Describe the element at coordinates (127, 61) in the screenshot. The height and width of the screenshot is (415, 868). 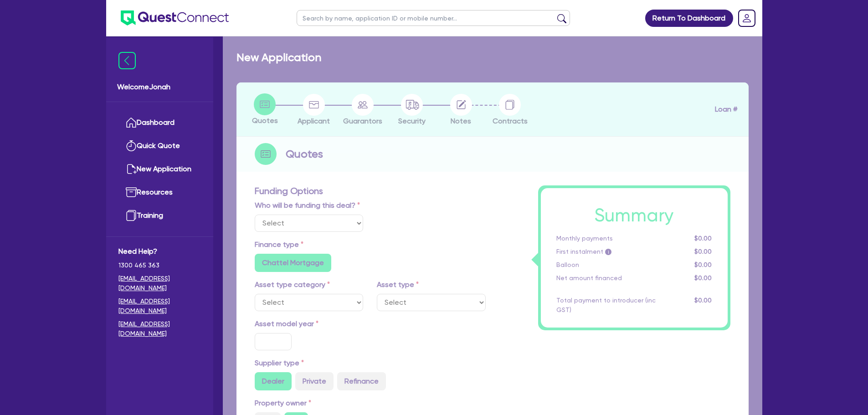
I see `img: icon-menu-close` at that location.